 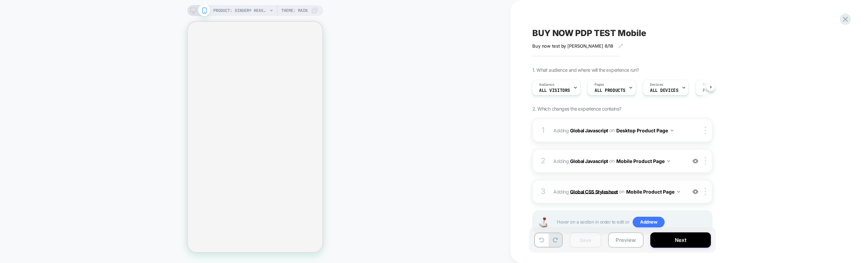 I want to click on span: ALL DEVICES, so click(x=664, y=90).